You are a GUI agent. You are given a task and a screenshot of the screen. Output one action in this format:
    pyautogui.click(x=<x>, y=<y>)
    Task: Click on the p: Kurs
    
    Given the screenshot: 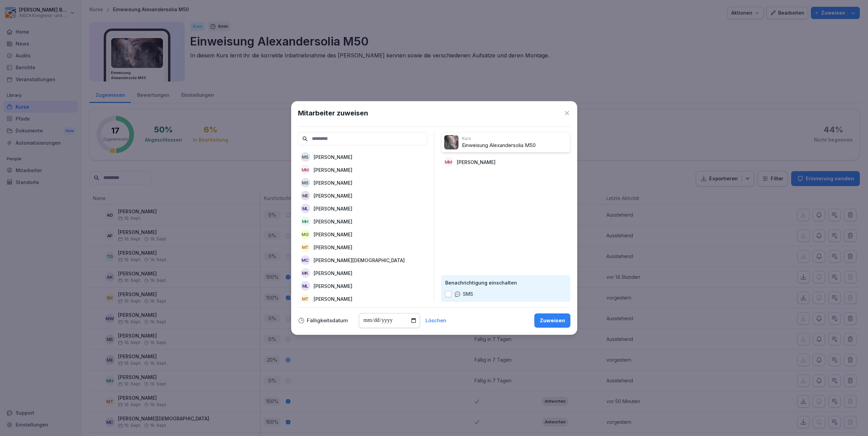 What is the action you would take?
    pyautogui.click(x=514, y=139)
    